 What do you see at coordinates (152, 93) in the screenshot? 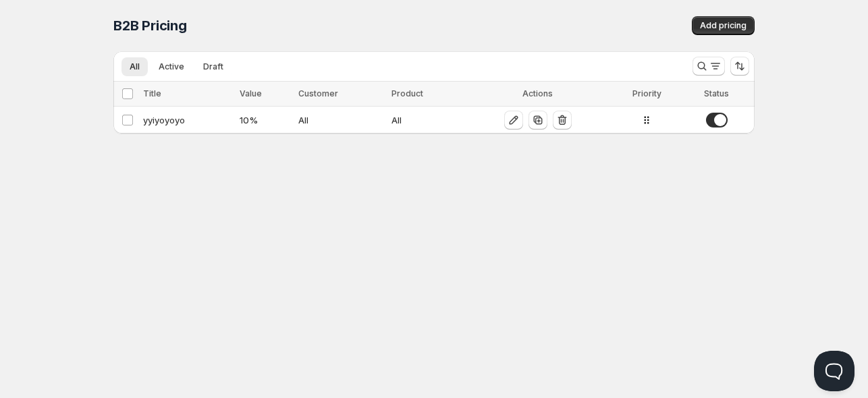
I see `span: Title` at bounding box center [152, 93].